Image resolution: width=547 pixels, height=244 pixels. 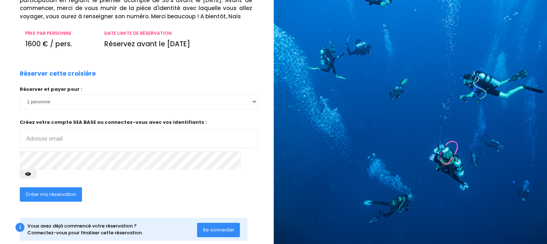 What do you see at coordinates (59, 33) in the screenshot?
I see `p: PRIX PAR PERSONNE` at bounding box center [59, 33].